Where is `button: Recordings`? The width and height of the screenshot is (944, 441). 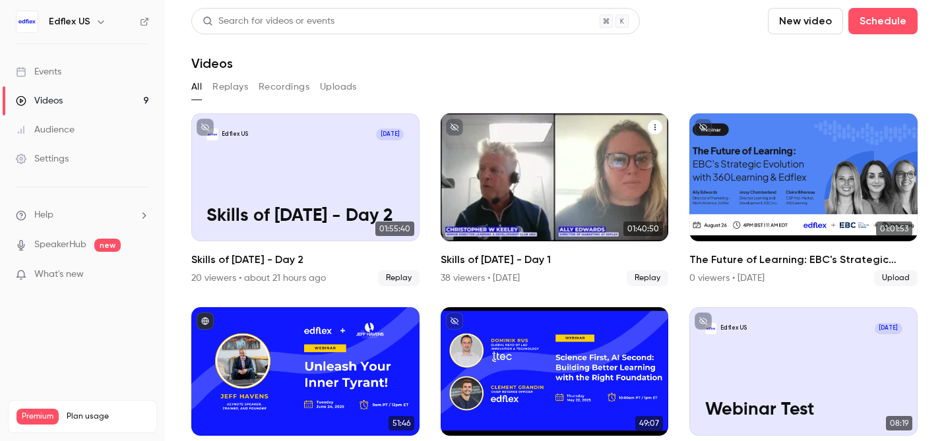
button: Recordings is located at coordinates (284, 87).